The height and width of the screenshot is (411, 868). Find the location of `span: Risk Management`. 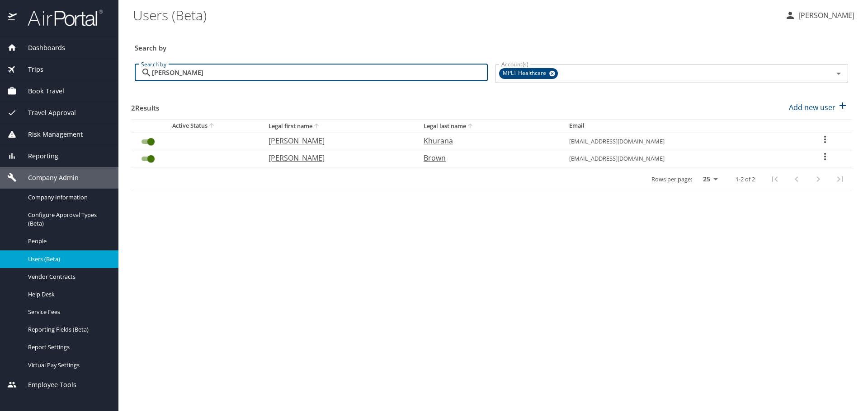

span: Risk Management is located at coordinates (49, 135).